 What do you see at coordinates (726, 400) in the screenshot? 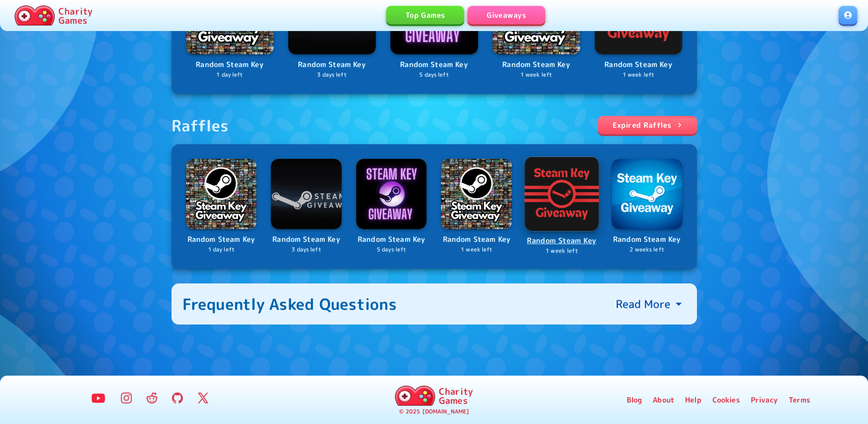
I see `a: Cookies` at bounding box center [726, 400].